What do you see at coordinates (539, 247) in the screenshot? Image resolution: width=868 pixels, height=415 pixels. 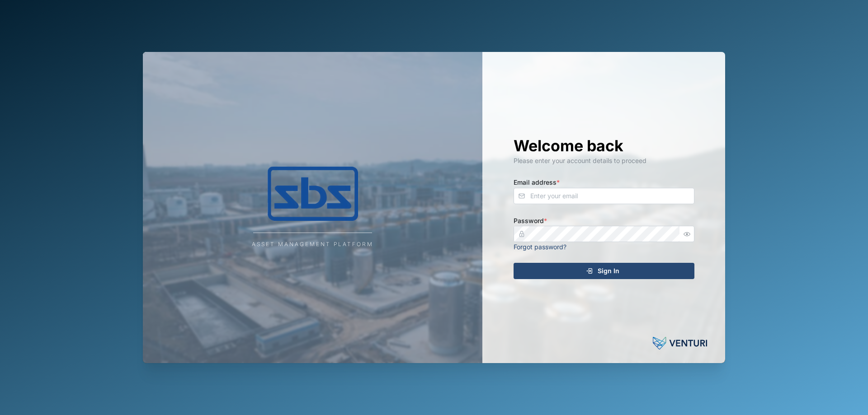 I see `a: Forgot password?` at bounding box center [539, 247].